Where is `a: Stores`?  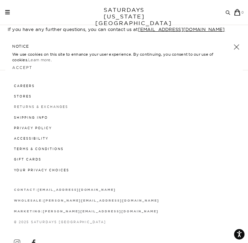
a: Stores is located at coordinates (23, 96).